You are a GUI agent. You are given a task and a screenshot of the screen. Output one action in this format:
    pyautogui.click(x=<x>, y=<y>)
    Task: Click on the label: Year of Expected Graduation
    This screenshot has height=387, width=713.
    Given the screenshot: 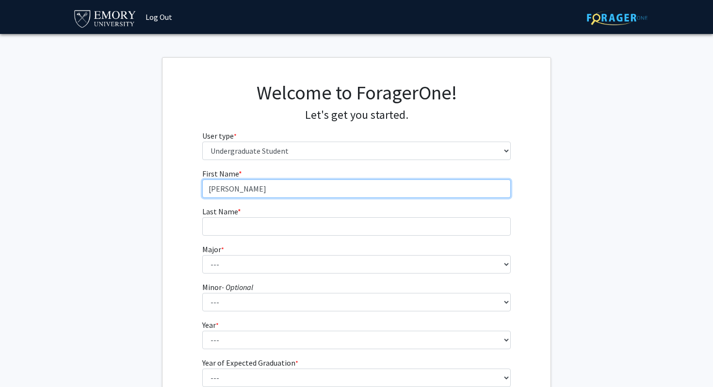 What is the action you would take?
    pyautogui.click(x=250, y=363)
    